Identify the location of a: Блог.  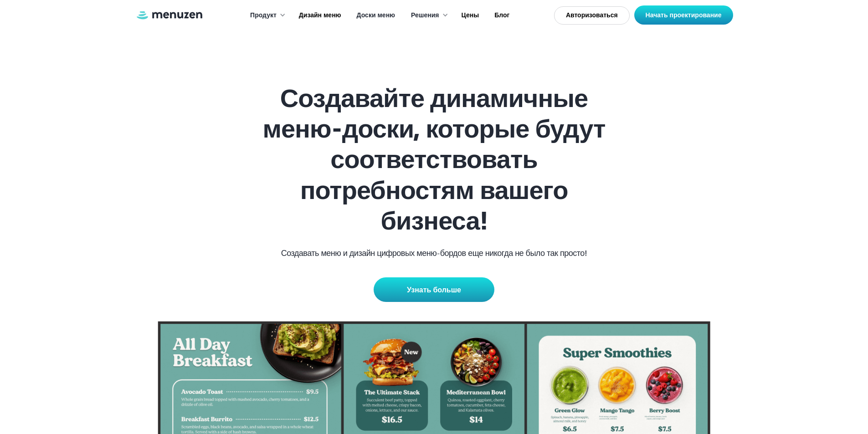
(501, 15).